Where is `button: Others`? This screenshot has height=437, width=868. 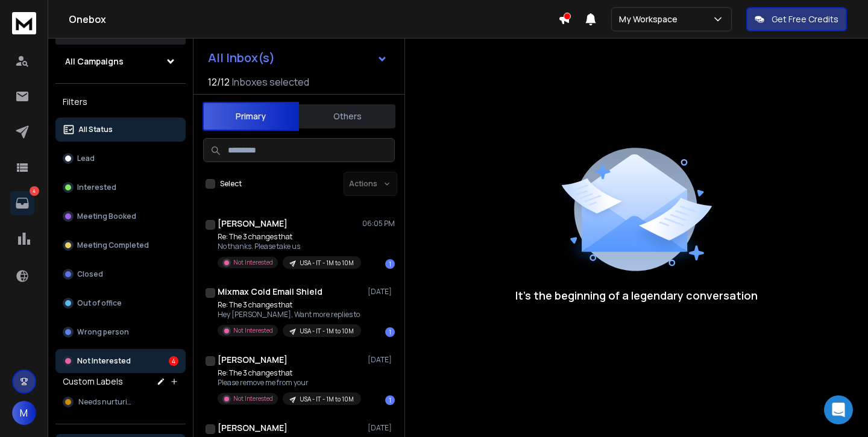
button: Others is located at coordinates (347, 116).